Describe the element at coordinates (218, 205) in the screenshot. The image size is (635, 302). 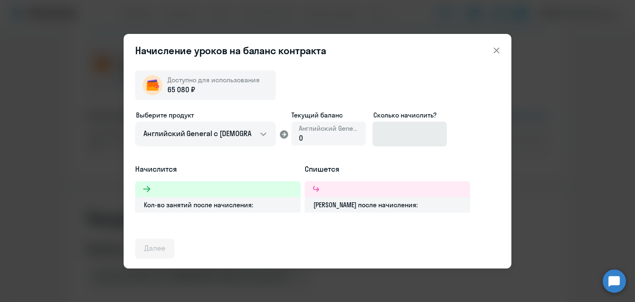
I see `div: Кол-во занятий после начисления:` at that location.